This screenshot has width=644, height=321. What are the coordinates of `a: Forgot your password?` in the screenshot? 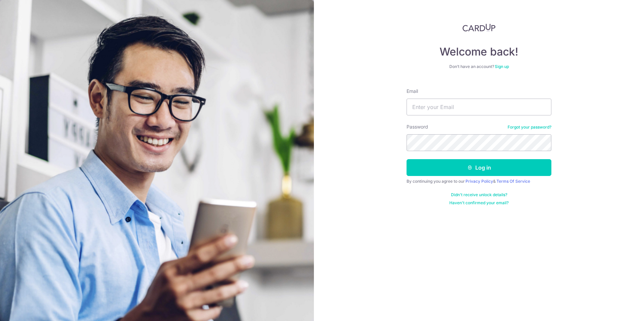 It's located at (530, 127).